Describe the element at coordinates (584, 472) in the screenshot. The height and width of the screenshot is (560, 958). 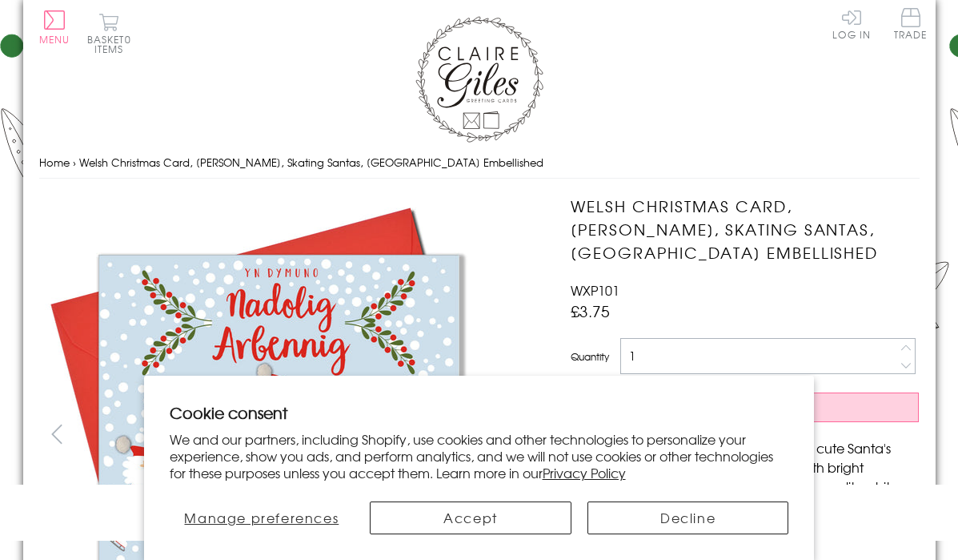
I see `a: Privacy Policy` at that location.